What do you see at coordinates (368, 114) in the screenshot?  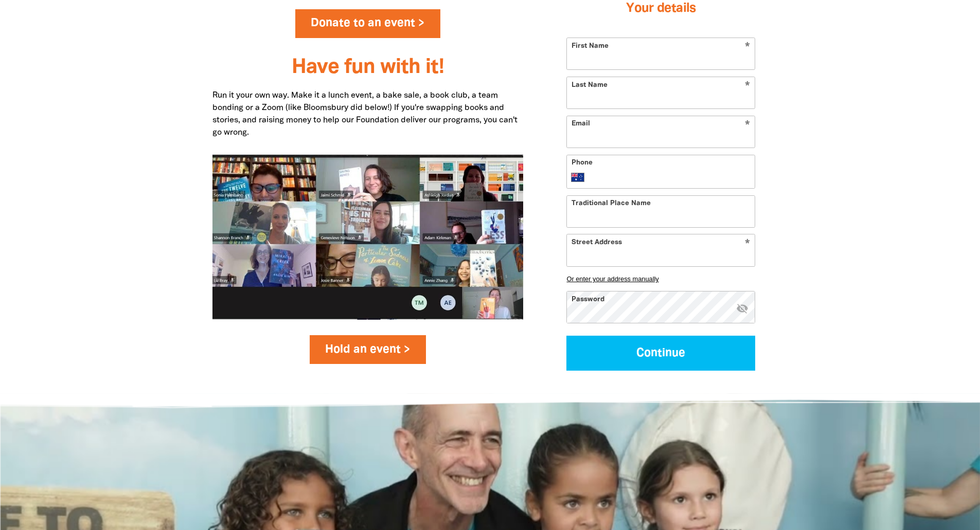 I see `p: Run it your own way. Make it a lunch event, a bake sale, a book club, a team bonding or a Zoom (l...` at bounding box center [368, 114].